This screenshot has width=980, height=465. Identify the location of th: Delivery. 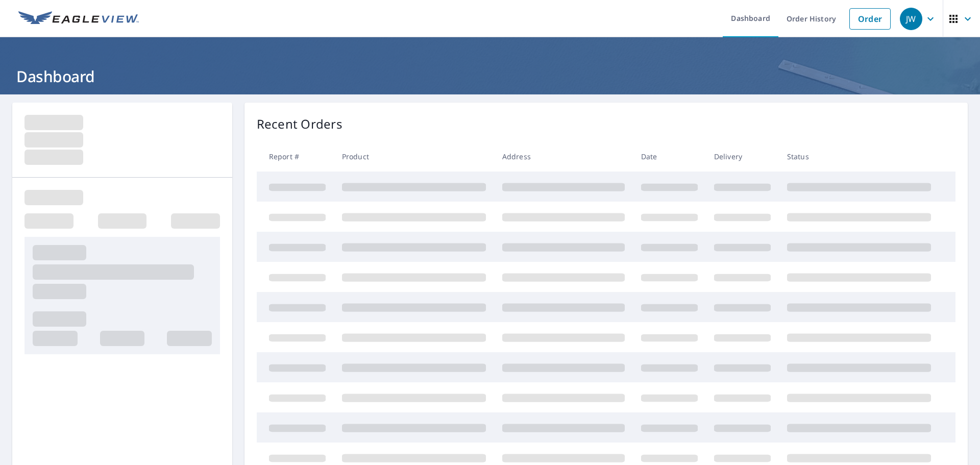
(742, 157).